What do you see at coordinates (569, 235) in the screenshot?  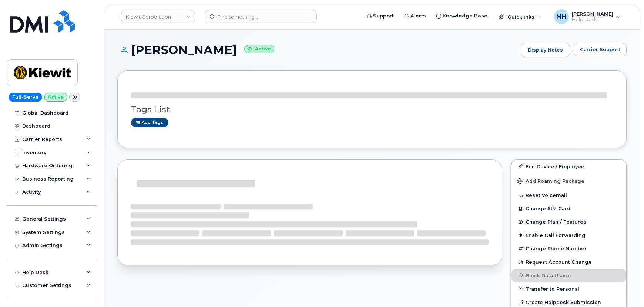 I see `button: Enable Call Forwarding` at bounding box center [569, 235].